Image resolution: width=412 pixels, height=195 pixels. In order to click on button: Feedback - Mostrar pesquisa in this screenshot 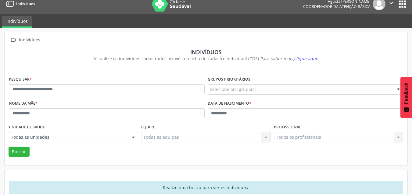, I will do `click(406, 98)`.